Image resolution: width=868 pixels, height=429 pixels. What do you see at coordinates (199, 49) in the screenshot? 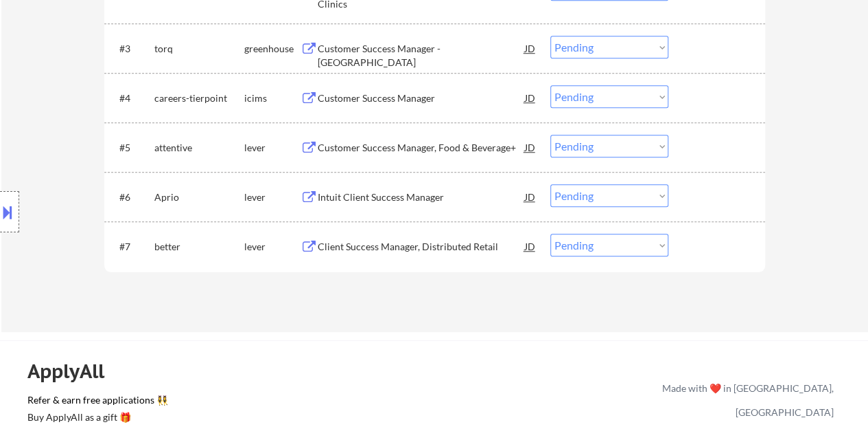
I see `div: torq` at bounding box center [199, 49].